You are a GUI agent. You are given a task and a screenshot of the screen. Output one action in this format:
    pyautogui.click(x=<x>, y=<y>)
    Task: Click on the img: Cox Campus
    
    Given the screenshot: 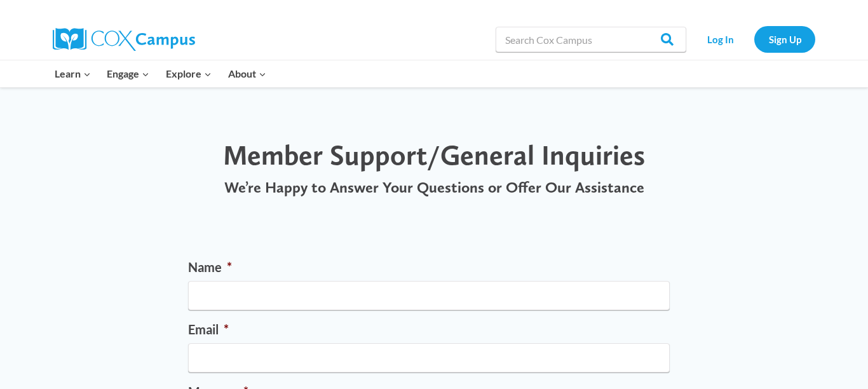 What is the action you would take?
    pyautogui.click(x=124, y=39)
    